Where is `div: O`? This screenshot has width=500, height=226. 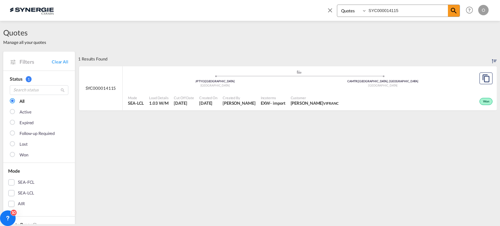
div: O is located at coordinates (483, 10).